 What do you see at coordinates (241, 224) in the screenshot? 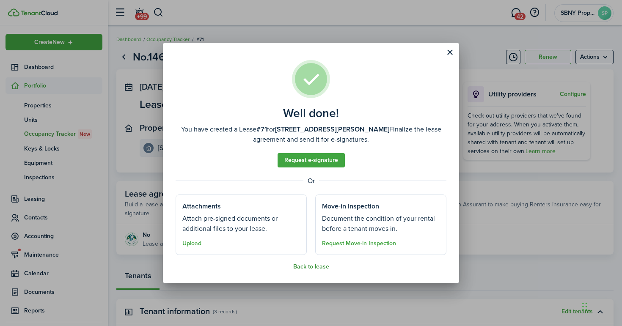
I see `well-done-section-description: Attach pre-signed documents or additional files to your lease.` at bounding box center [241, 224].